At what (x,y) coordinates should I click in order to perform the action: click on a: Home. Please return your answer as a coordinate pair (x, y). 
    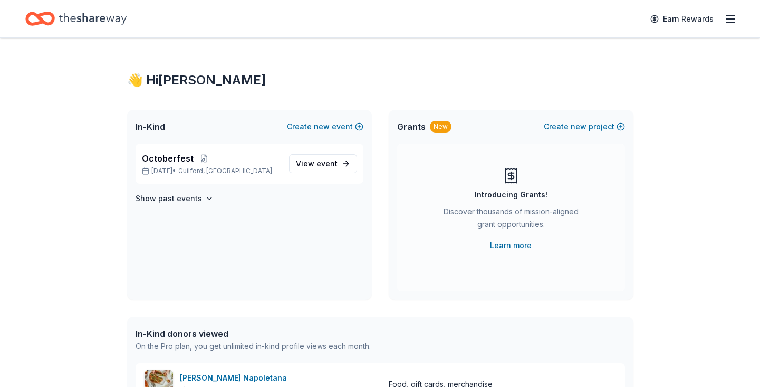
    Looking at the image, I should click on (76, 18).